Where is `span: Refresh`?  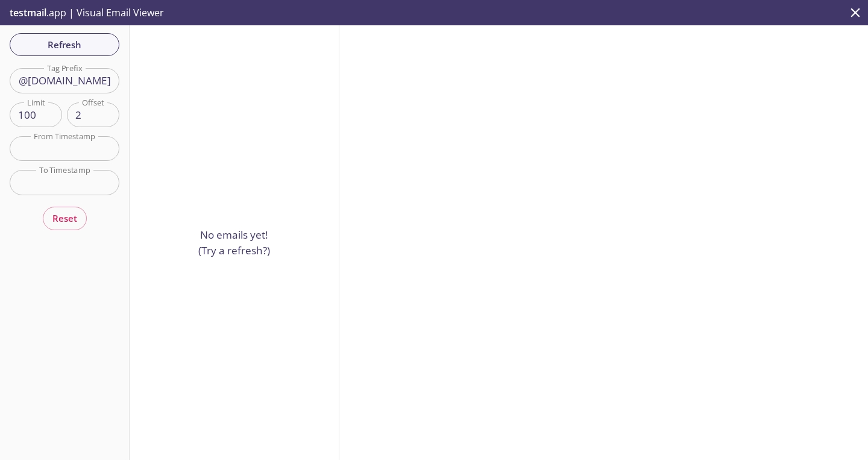
span: Refresh is located at coordinates (65, 44).